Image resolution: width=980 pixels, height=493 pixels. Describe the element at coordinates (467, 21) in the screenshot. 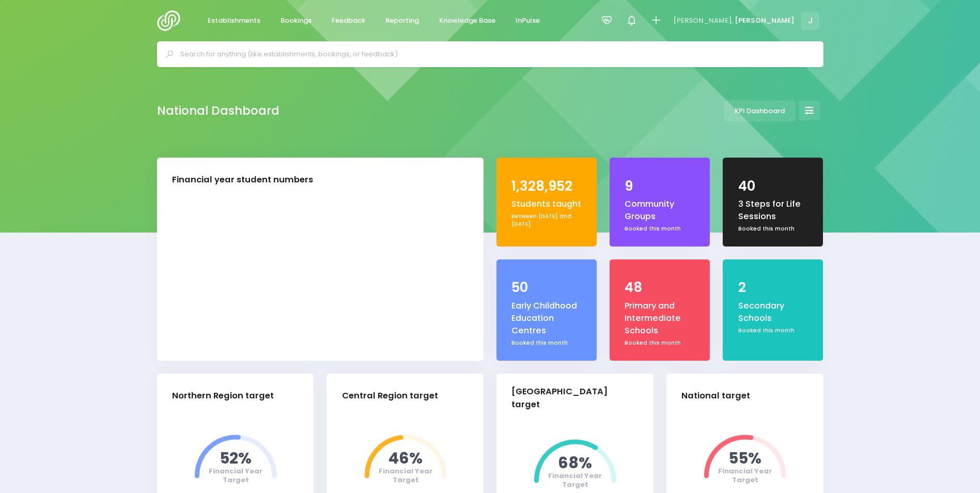

I see `a: Knowledge Base` at that location.